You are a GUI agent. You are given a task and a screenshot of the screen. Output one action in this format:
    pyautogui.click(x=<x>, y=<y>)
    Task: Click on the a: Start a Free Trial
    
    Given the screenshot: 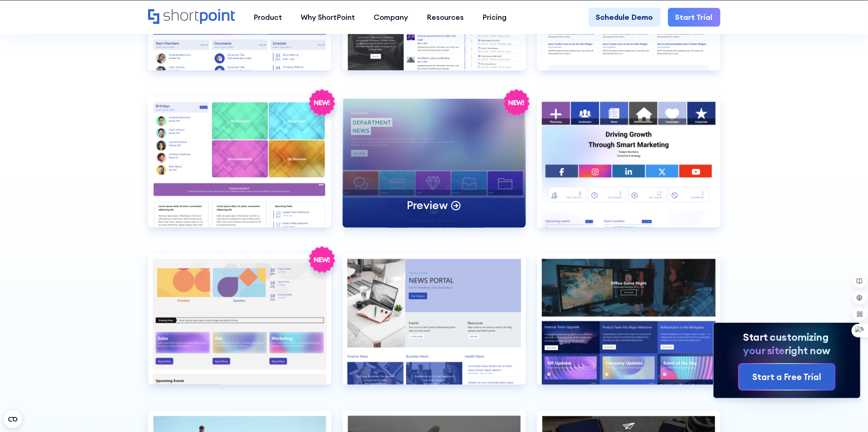 What is the action you would take?
    pyautogui.click(x=787, y=376)
    